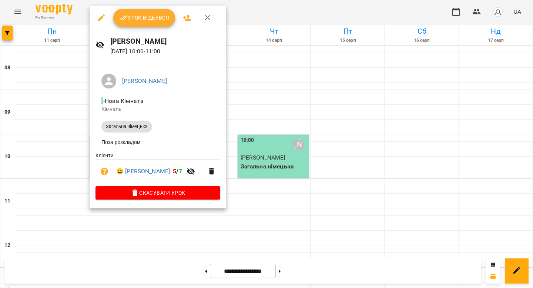 The width and height of the screenshot is (533, 288). Describe the element at coordinates (180, 171) in the screenshot. I see `span: 7` at that location.